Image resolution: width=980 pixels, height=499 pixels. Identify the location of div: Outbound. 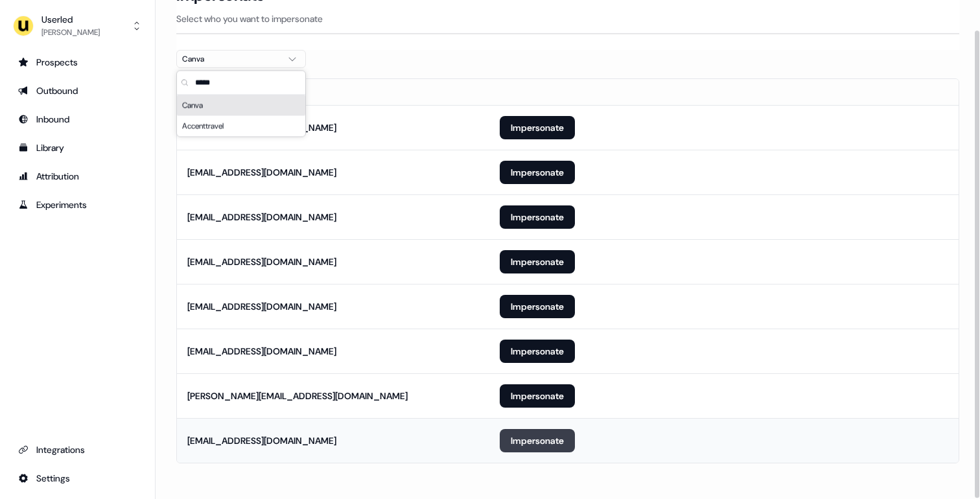
(77, 91).